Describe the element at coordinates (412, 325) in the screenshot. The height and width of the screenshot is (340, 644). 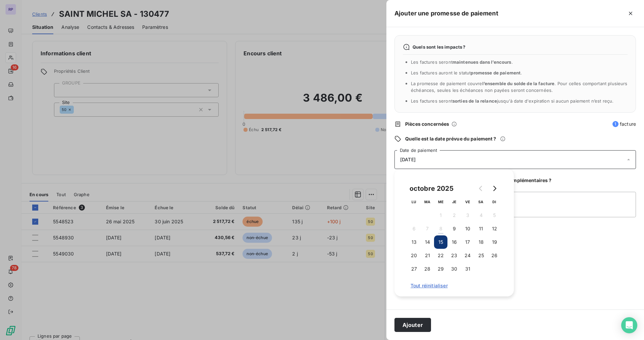
I see `button: Ajouter` at that location.